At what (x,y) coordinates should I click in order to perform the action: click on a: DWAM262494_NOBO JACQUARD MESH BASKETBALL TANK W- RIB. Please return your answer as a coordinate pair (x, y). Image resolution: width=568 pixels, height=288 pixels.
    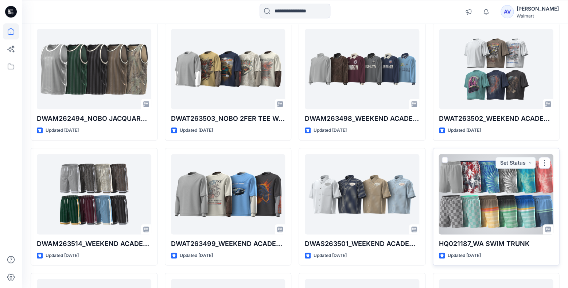
    Looking at the image, I should click on (94, 69).